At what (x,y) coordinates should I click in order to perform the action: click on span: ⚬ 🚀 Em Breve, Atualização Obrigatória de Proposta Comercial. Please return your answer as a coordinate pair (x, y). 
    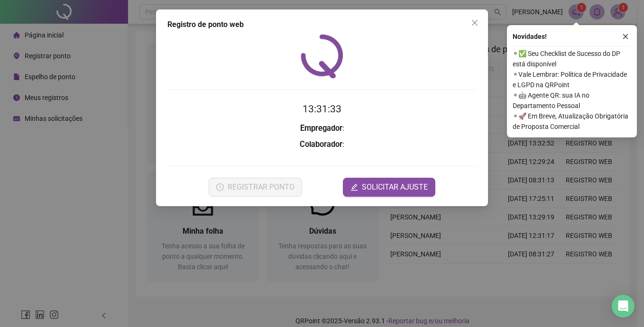
    Looking at the image, I should click on (572, 121).